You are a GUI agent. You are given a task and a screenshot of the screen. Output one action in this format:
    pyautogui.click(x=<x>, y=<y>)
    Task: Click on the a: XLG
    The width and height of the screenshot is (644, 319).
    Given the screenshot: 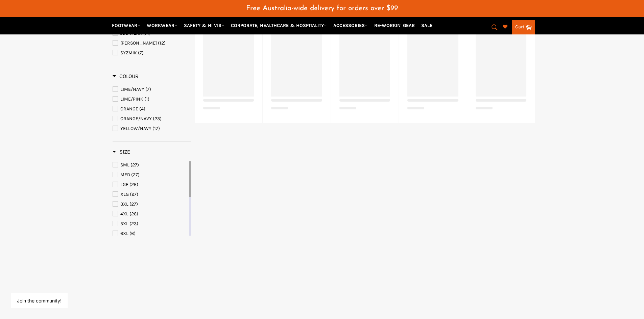 What is the action you would take?
    pyautogui.click(x=150, y=195)
    